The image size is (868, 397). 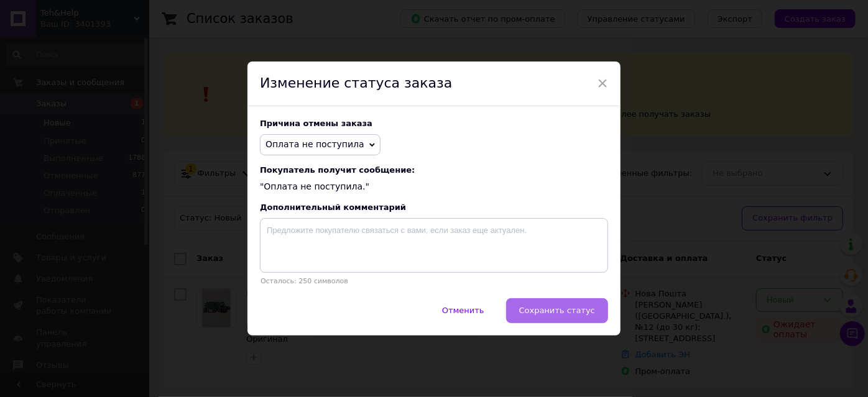 What do you see at coordinates (557, 310) in the screenshot?
I see `button: Сохранить статус` at bounding box center [557, 310].